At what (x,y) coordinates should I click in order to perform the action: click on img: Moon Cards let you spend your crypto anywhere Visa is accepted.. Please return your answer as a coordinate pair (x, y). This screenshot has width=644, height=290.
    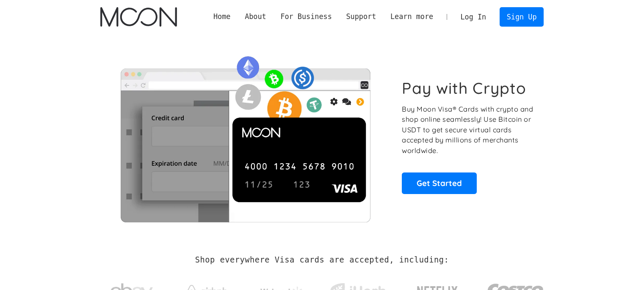
    Looking at the image, I should click on (246, 136).